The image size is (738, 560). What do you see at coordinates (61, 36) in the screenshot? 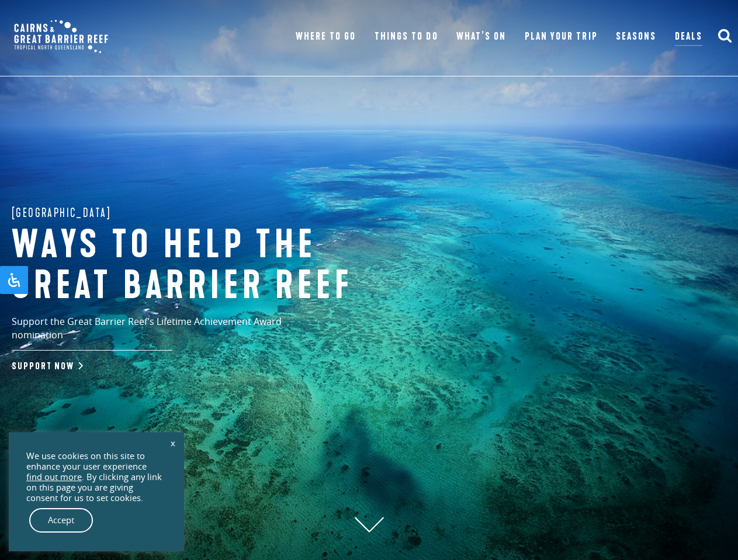
I see `img: CGBR-TNQ_dual-logo.svg` at bounding box center [61, 36].